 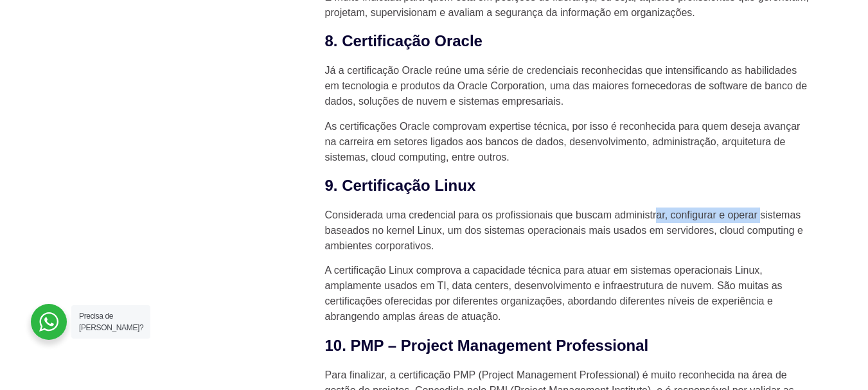 I want to click on p: A certificação Linux comprova a capacidade técnica para atuar em sistemas operacionais Linux, amp..., so click(x=570, y=294).